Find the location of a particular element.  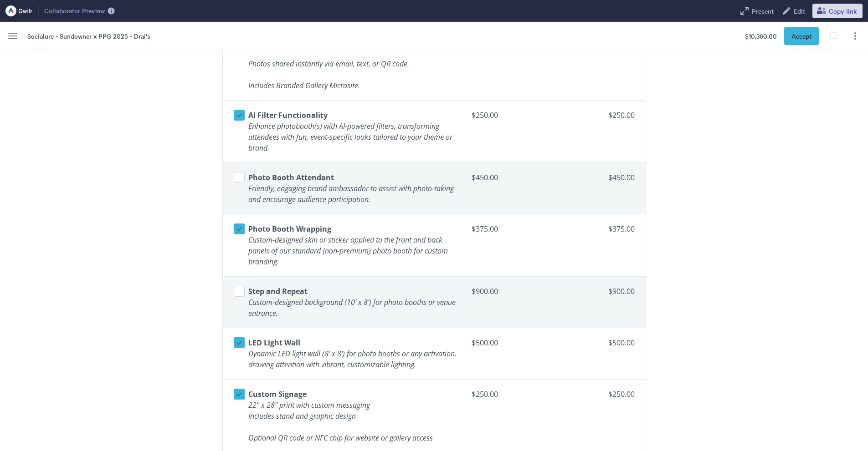

button: Menu is located at coordinates (13, 36).